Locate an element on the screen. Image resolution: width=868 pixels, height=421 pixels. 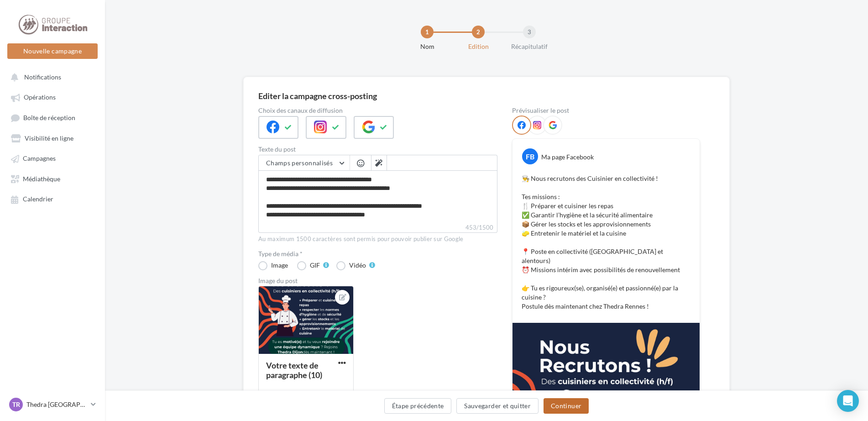
a: Campagnes is located at coordinates (52, 158).